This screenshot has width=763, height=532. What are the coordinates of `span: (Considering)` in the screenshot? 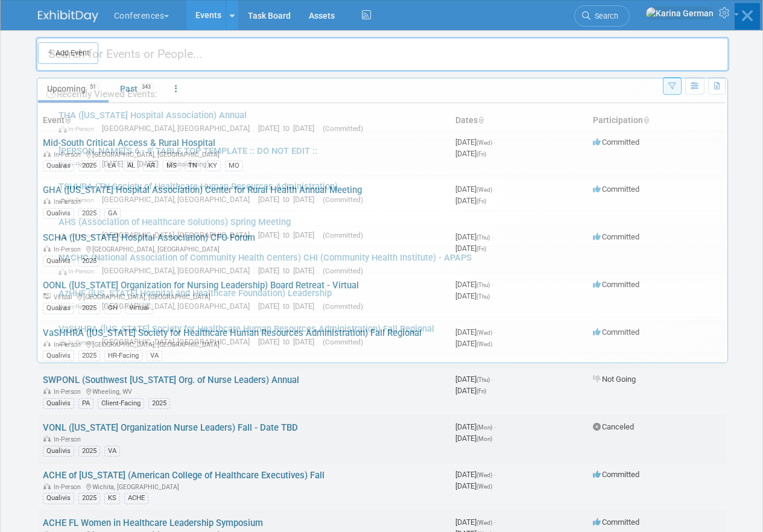 It's located at (187, 164).